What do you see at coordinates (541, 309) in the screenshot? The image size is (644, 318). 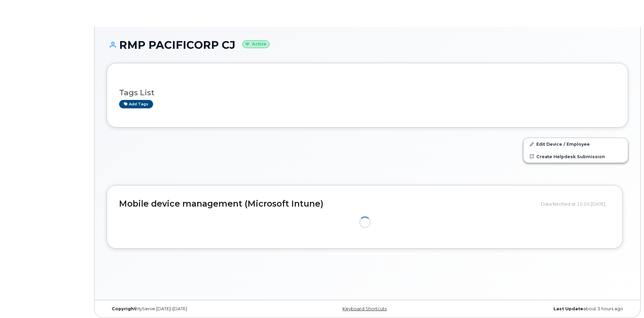 I see `div: about 3 hours ago` at bounding box center [541, 309].